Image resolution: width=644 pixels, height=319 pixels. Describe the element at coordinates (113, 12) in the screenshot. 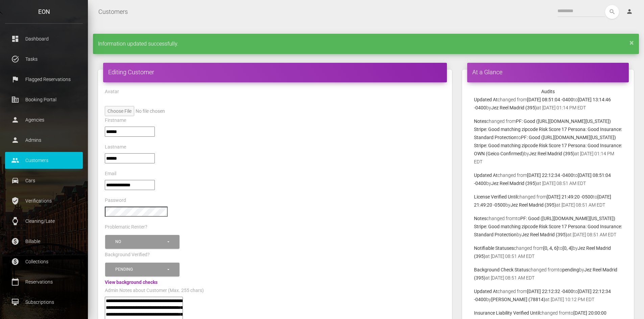

I see `a: Customers` at that location.